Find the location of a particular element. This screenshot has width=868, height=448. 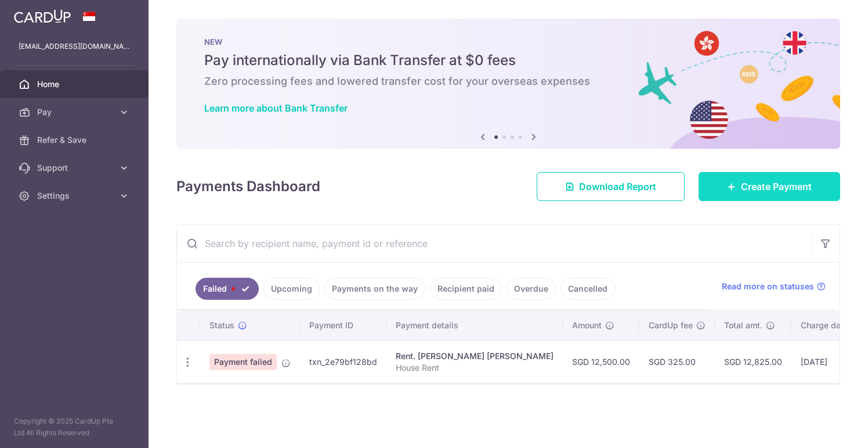

a: Download Report is located at coordinates (611, 187).